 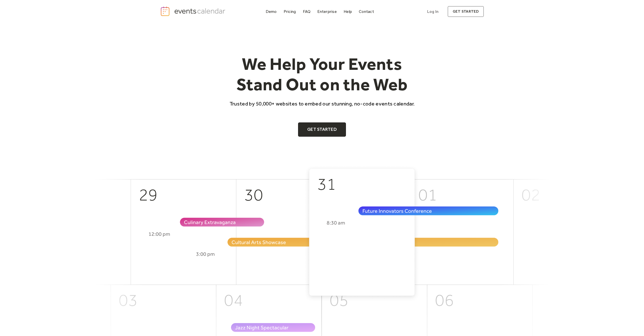 I want to click on a: Get Started, so click(x=322, y=130).